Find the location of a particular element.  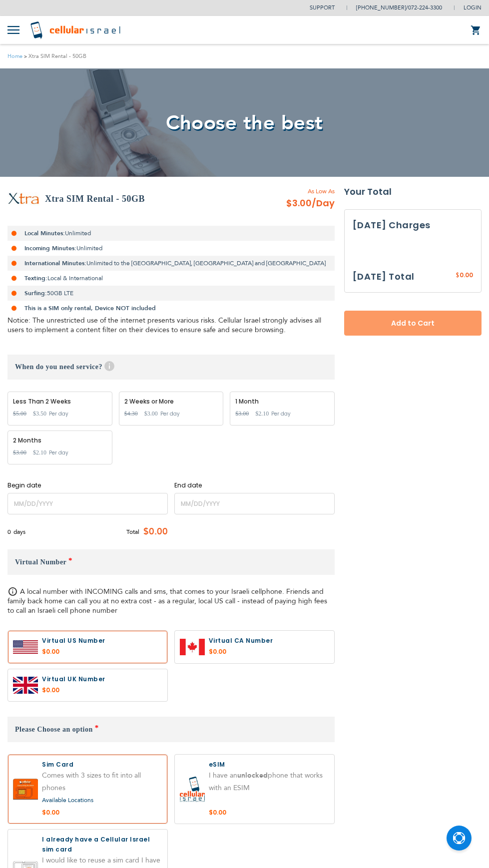

img: Xtra SIM Rental - 50GB is located at coordinates (23, 199).